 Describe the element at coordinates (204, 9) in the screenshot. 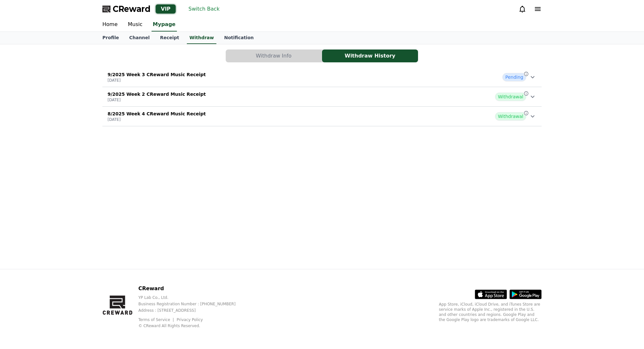

I see `button: Switch Back` at that location.